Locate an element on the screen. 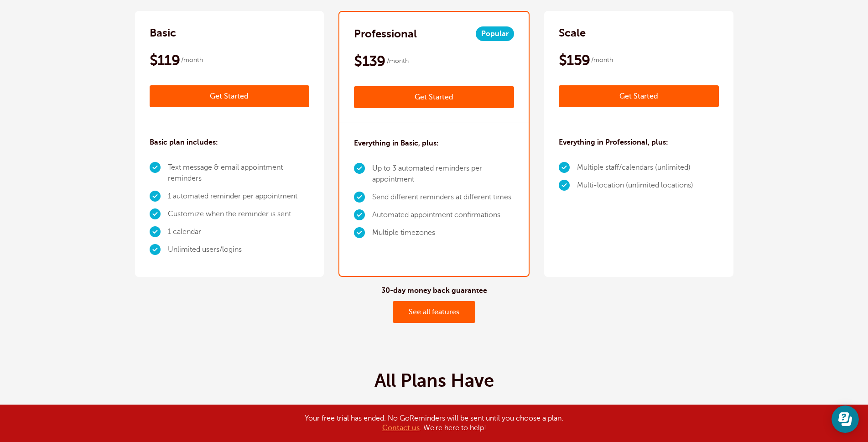 This screenshot has height=442, width=868. h2: Scale is located at coordinates (572, 33).